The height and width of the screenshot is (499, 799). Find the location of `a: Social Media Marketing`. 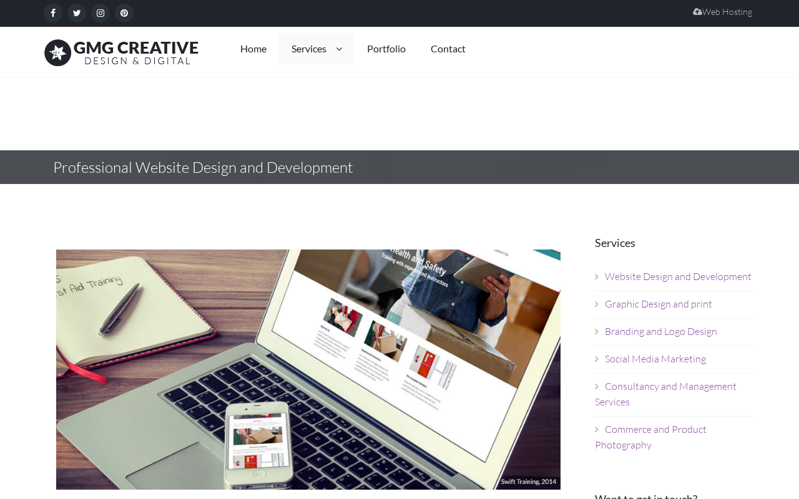

a: Social Media Marketing is located at coordinates (655, 359).